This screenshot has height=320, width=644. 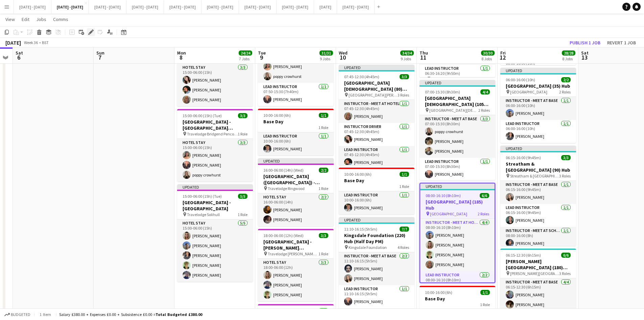 I want to click on span: Wed, so click(x=343, y=53).